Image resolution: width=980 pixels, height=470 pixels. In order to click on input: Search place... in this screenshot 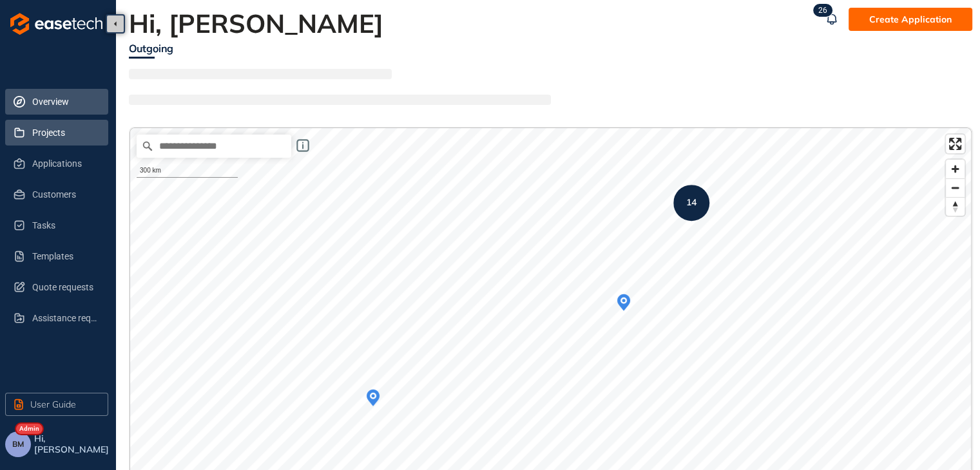, I will do `click(214, 146)`.